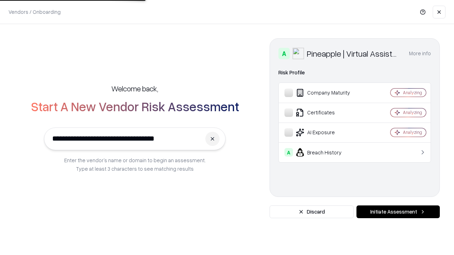 This screenshot has width=454, height=255. Describe the element at coordinates (298, 54) in the screenshot. I see `img: Pineapple | Virtual Assistant Agency` at that location.